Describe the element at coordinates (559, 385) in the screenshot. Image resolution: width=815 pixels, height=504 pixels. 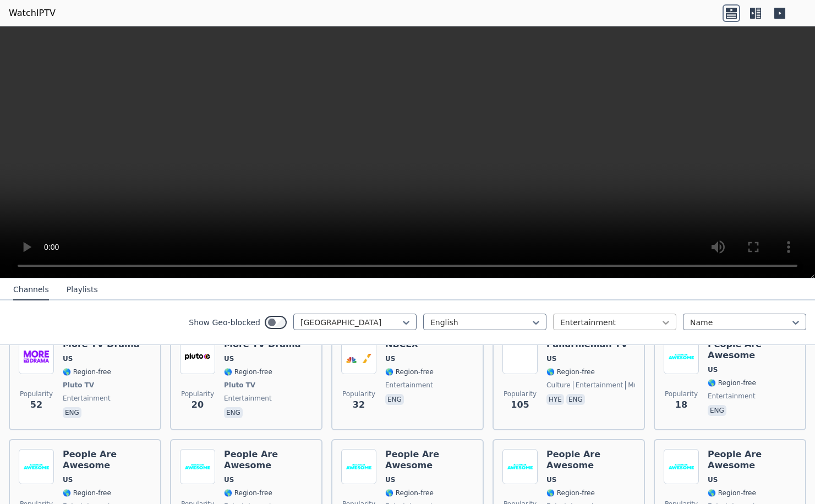
I see `span: culture` at that location.